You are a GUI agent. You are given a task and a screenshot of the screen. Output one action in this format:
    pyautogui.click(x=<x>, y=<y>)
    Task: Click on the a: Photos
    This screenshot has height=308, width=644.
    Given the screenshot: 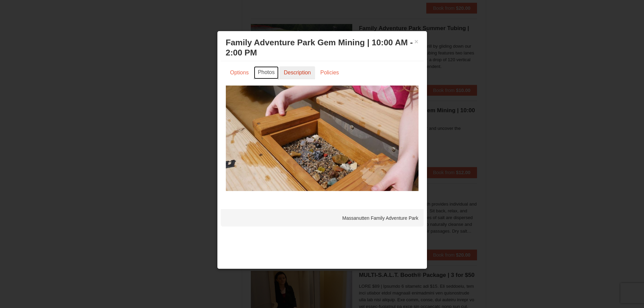 What is the action you would take?
    pyautogui.click(x=266, y=73)
    